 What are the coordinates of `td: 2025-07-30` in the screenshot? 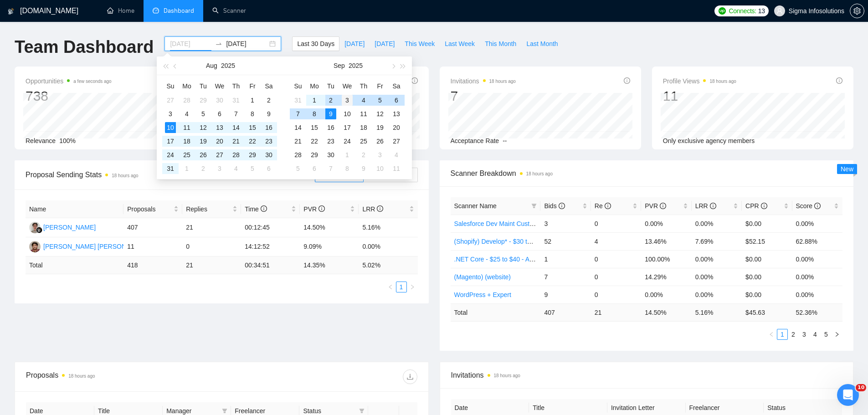 It's located at (219, 100).